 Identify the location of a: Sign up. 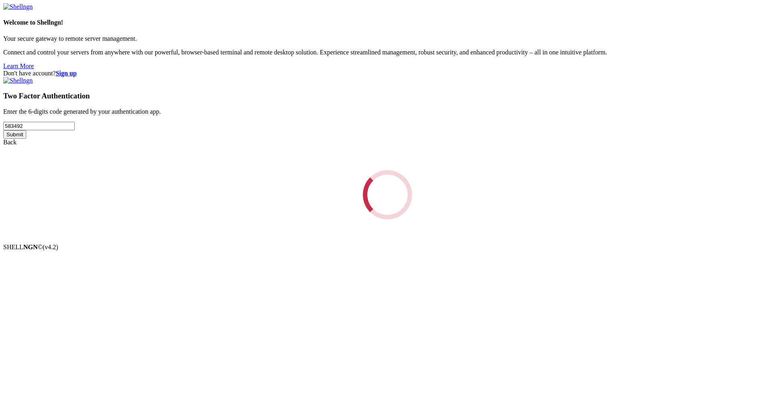
(66, 73).